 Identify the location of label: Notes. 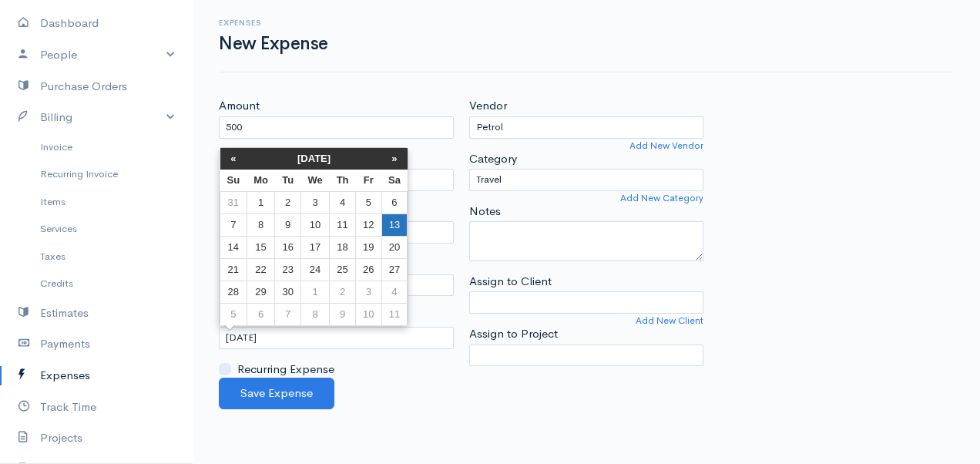
(485, 211).